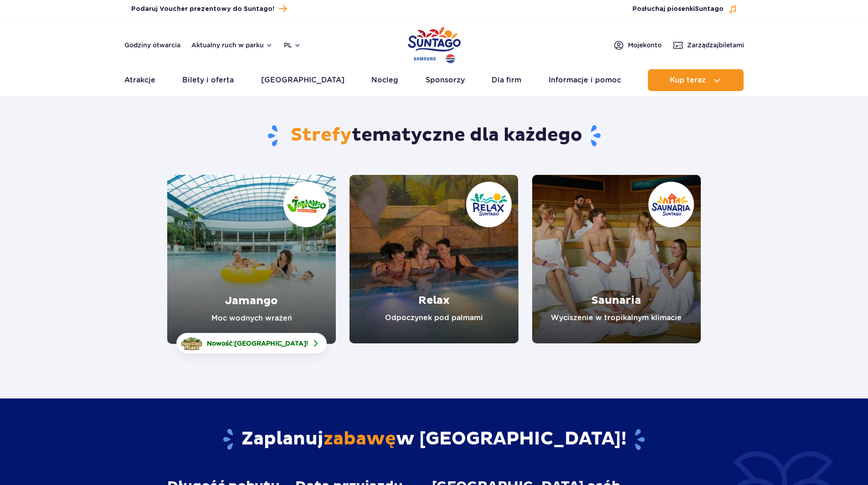 The width and height of the screenshot is (868, 485). I want to click on a: Mojekonto, so click(638, 45).